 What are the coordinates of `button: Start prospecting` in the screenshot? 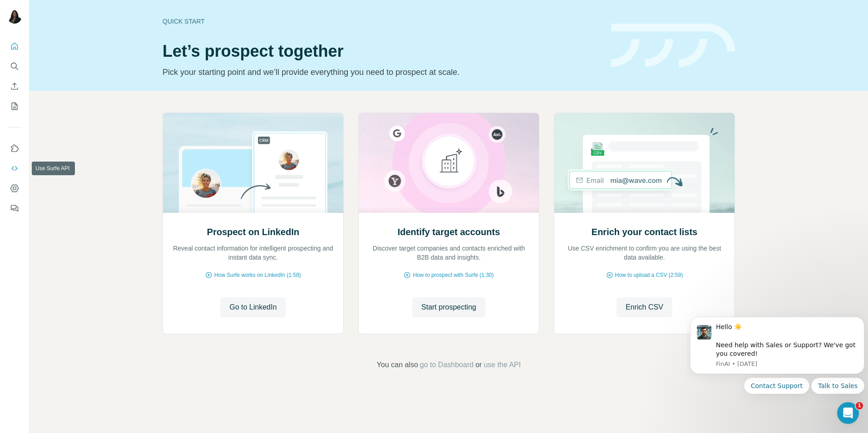 It's located at (448, 307).